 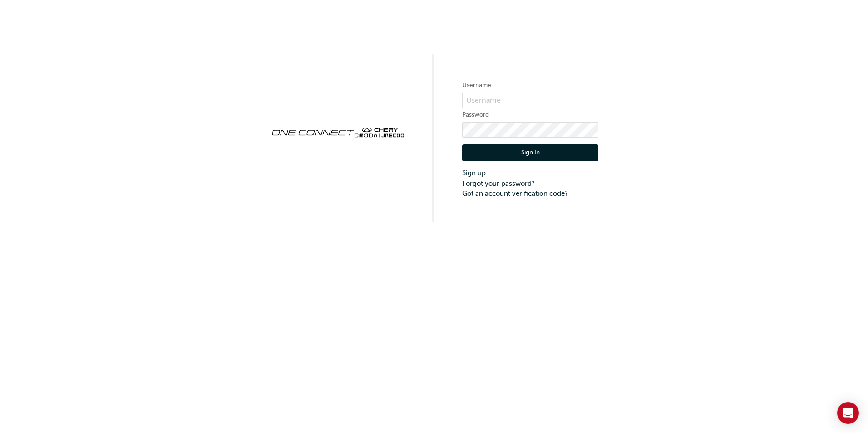 What do you see at coordinates (530, 173) in the screenshot?
I see `a: Sign up` at bounding box center [530, 173].